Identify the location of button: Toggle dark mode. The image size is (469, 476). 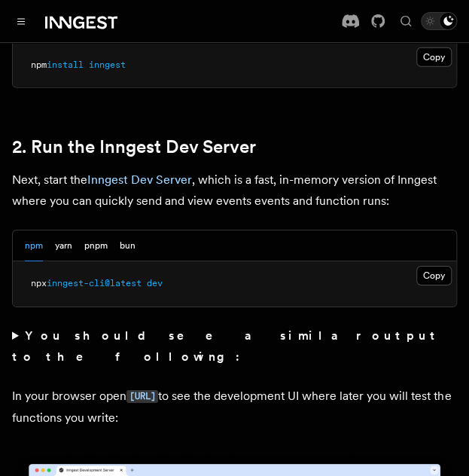
(438, 21).